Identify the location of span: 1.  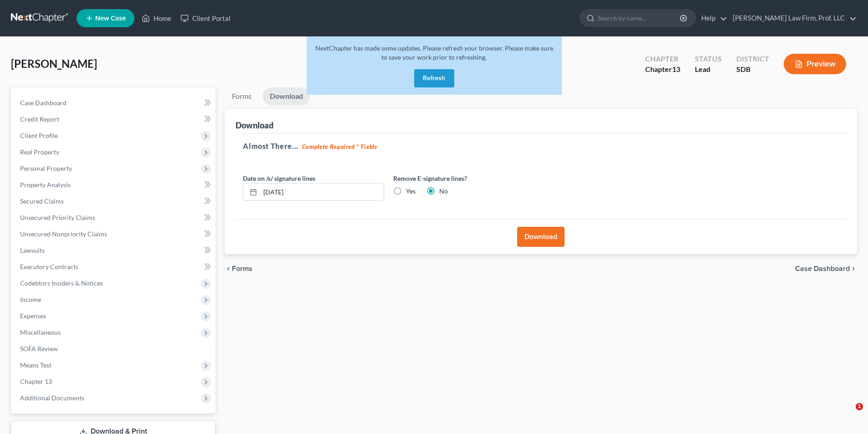
(859, 406).